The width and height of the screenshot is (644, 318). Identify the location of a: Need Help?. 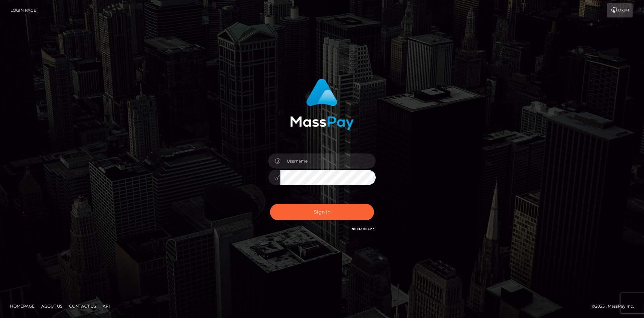
(363, 229).